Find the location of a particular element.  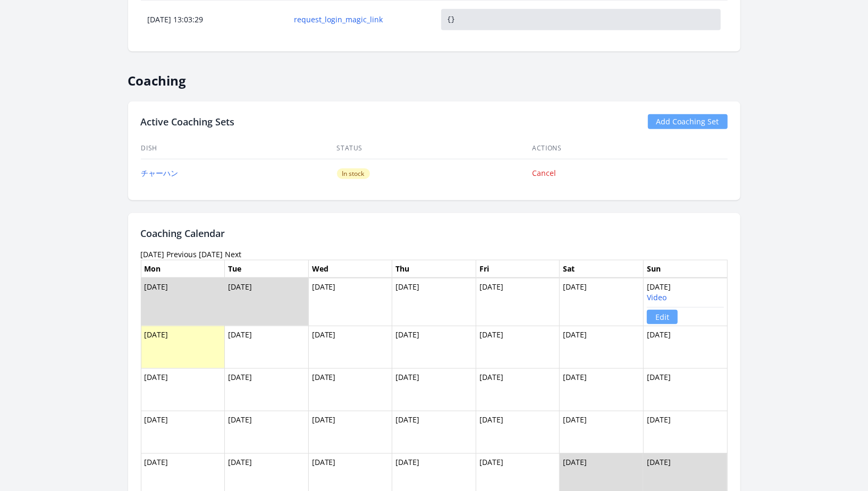

th: Thu is located at coordinates (434, 269).